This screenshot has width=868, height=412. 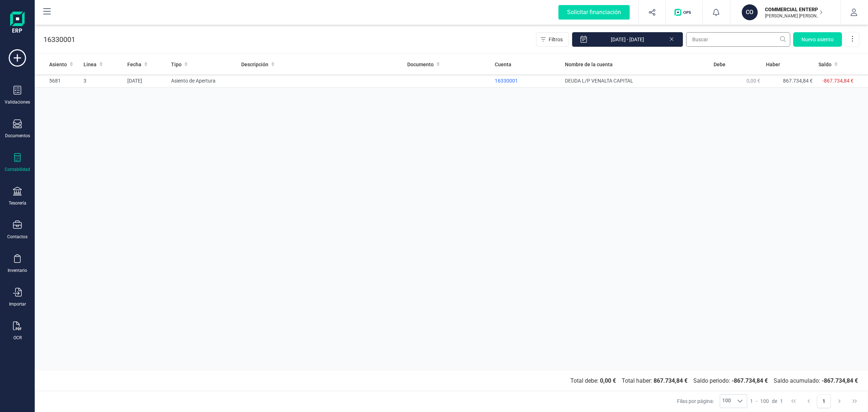 I want to click on img: Logo de OPS, so click(x=684, y=12).